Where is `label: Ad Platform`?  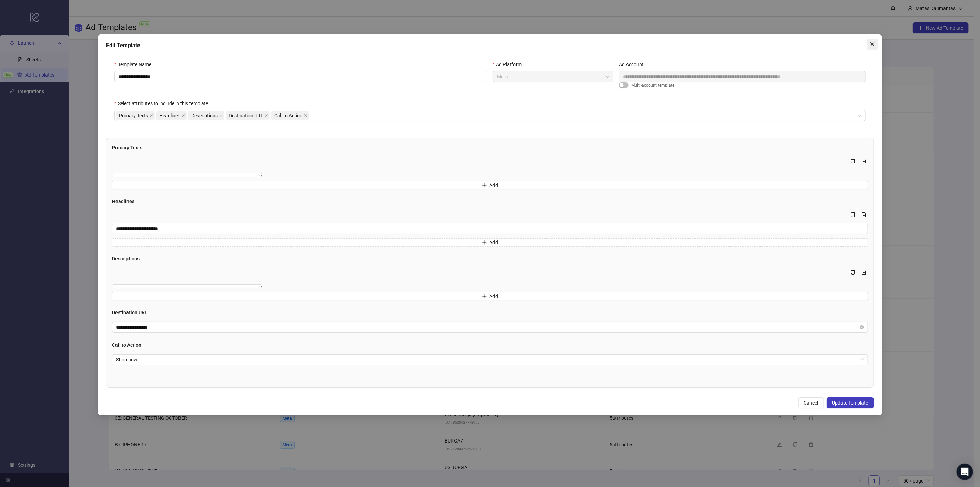 label: Ad Platform is located at coordinates (509, 65).